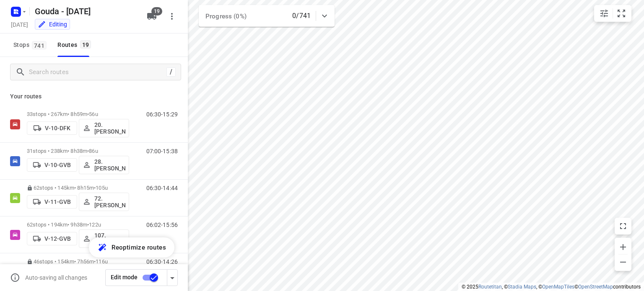 The image size is (644, 291). Describe the element at coordinates (52, 239) in the screenshot. I see `button: V-12-GVB` at that location.